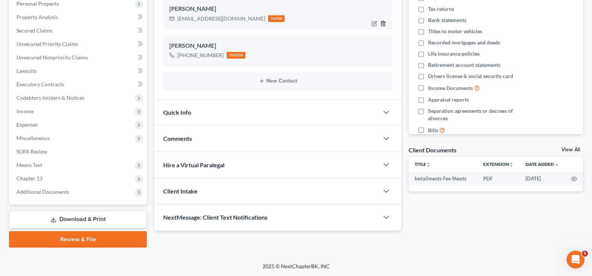  I want to click on span: Expenses, so click(27, 124).